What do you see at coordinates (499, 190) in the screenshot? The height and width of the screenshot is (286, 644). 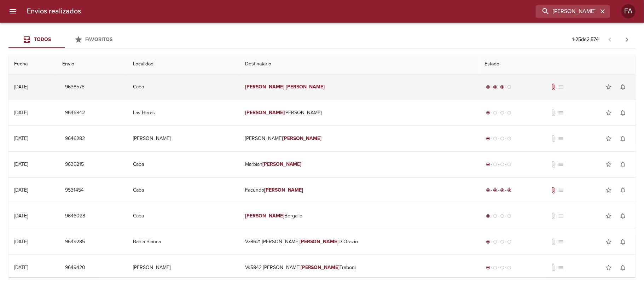 I see `div: Entregado` at bounding box center [499, 190].